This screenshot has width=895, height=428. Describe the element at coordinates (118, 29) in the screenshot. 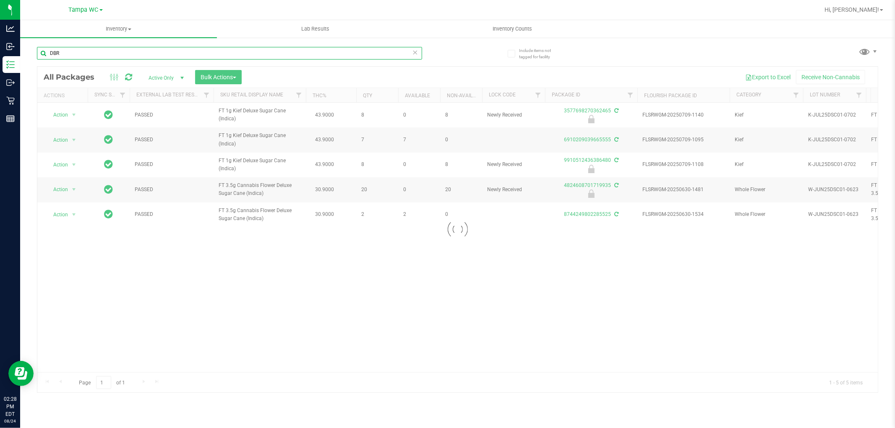

I see `a: Inventory` at that location.